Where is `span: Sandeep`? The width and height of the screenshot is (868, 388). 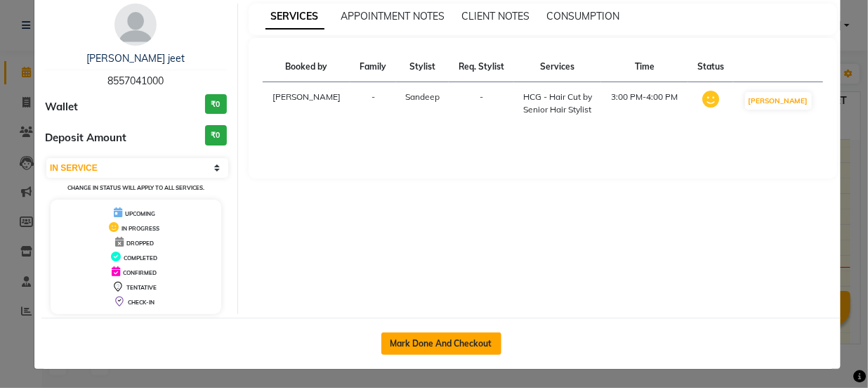
span: Sandeep is located at coordinates (422, 96).